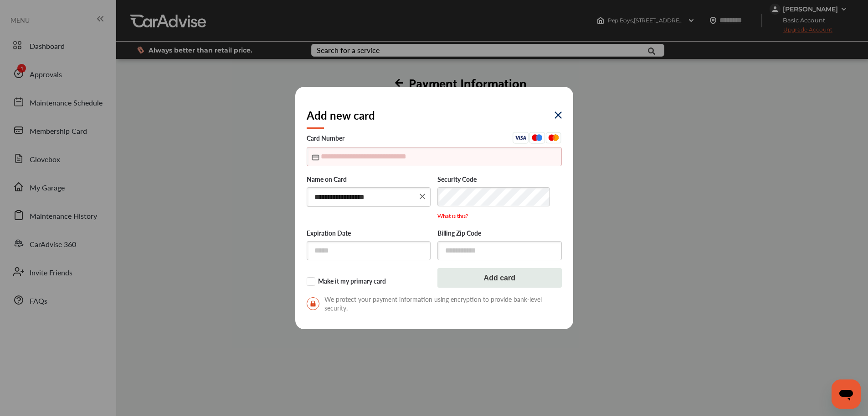 The image size is (868, 416). What do you see at coordinates (369, 180) in the screenshot?
I see `label: Name on Card` at bounding box center [369, 180].